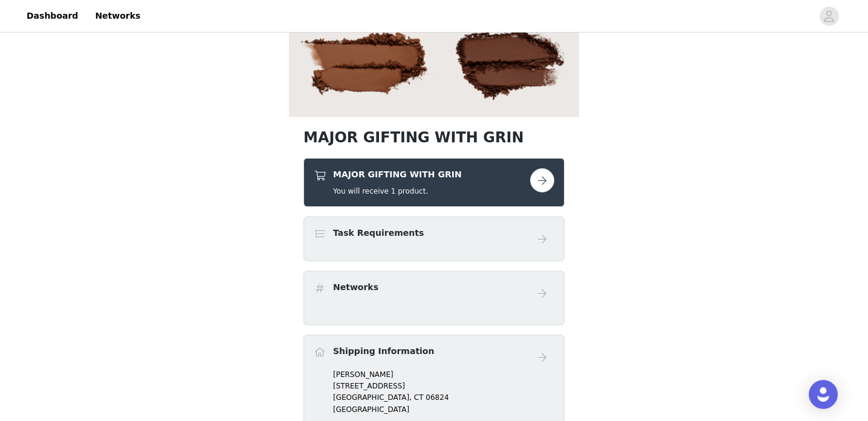  I want to click on div: avatar, so click(828, 16).